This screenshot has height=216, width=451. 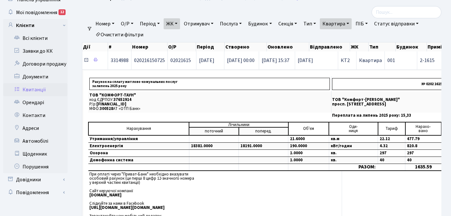 I want to click on a: Тип, so click(x=310, y=24).